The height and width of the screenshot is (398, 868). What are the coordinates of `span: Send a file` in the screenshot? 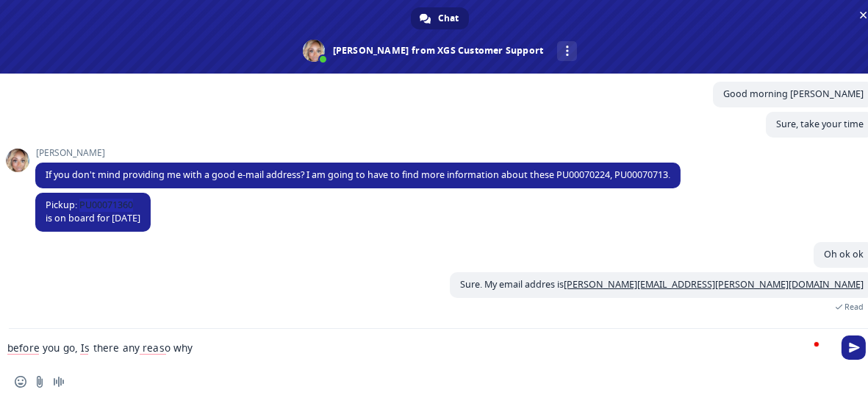 It's located at (39, 382).